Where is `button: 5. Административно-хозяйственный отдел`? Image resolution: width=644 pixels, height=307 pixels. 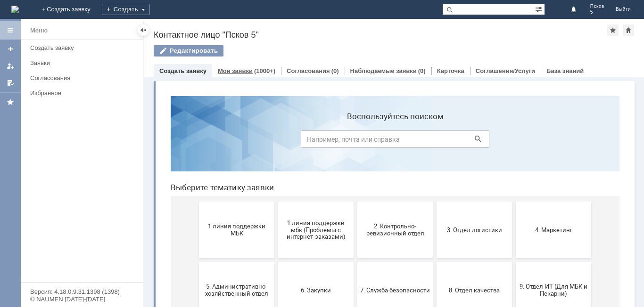 button: 5. Административно-хозяйственный отдел is located at coordinates (73, 202).